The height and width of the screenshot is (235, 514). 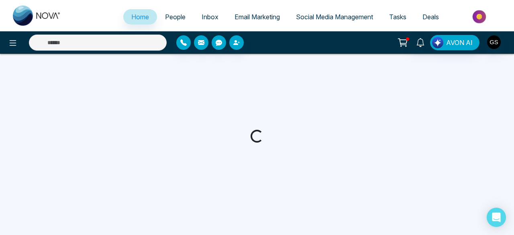 What do you see at coordinates (496, 217) in the screenshot?
I see `div: Open Intercom Messenger` at bounding box center [496, 217].